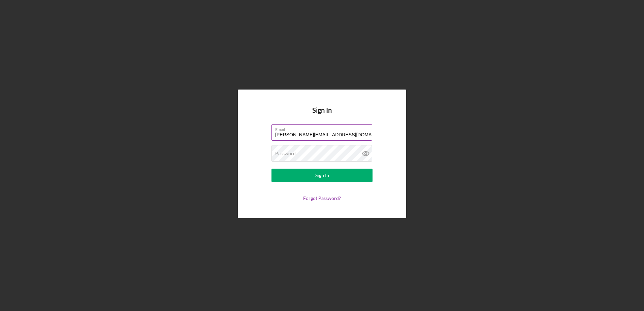  I want to click on label: Password, so click(285, 154).